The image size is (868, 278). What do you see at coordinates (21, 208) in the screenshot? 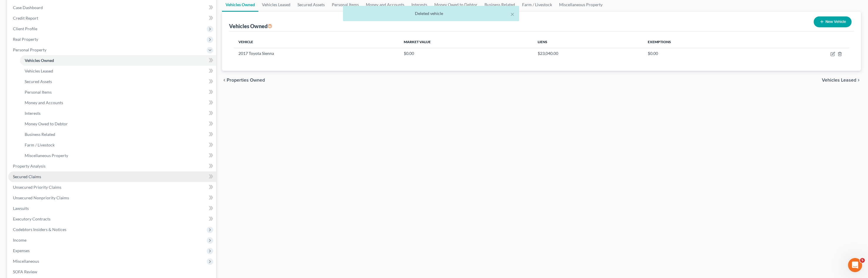
I see `span: Lawsuits` at bounding box center [21, 208].